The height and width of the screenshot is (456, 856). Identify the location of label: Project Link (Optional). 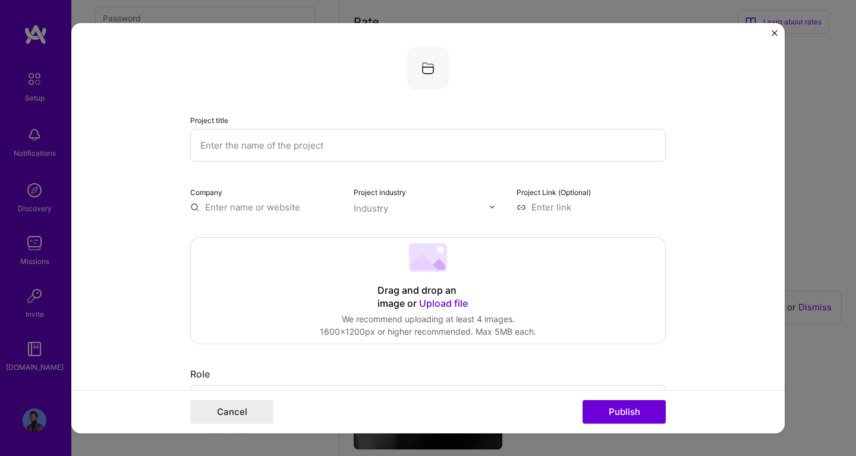
(553, 191).